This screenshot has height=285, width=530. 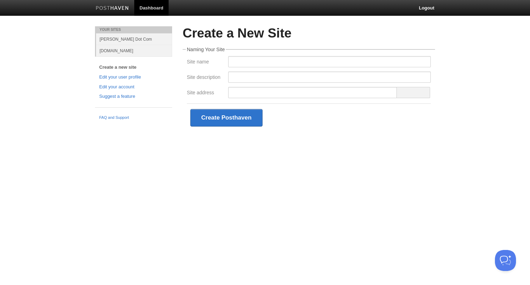 I want to click on li: Your Sites, so click(x=134, y=30).